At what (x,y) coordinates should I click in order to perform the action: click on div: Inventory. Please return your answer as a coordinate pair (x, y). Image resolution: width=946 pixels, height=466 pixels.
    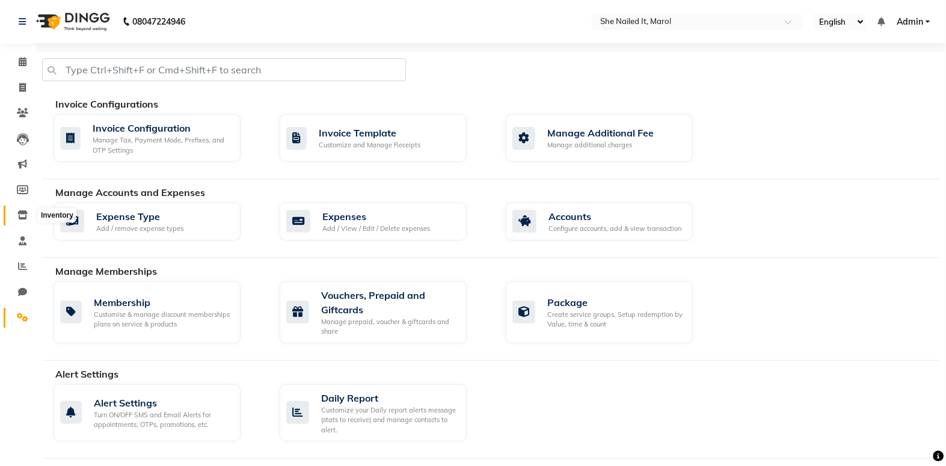
    Looking at the image, I should click on (57, 216).